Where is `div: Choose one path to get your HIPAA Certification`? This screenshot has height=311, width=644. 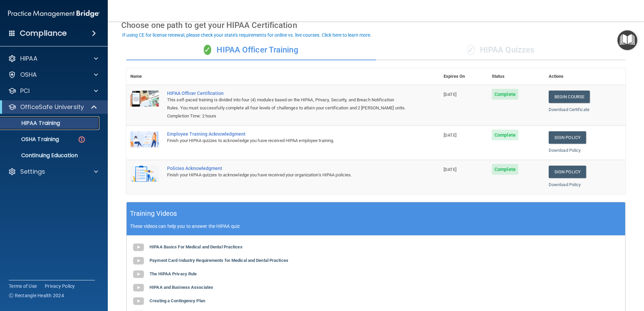 div: Choose one path to get your HIPAA Certification is located at coordinates (376, 25).